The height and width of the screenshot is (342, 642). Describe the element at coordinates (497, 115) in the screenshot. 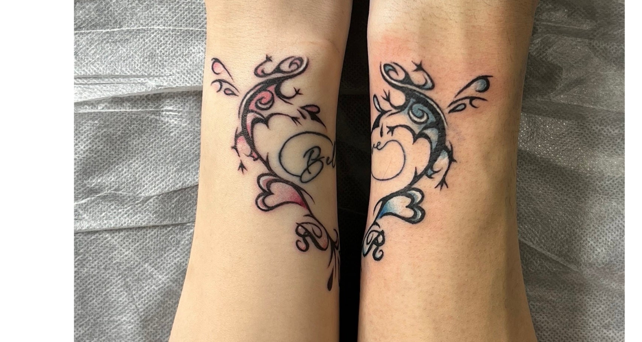

I see `a: ストーリー素材ダウンロード` at that location.